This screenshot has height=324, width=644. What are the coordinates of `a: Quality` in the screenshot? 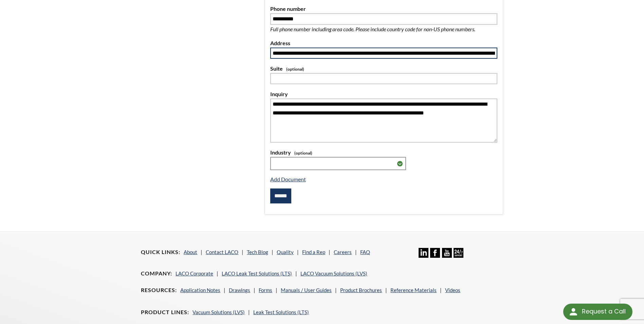 It's located at (286, 252).